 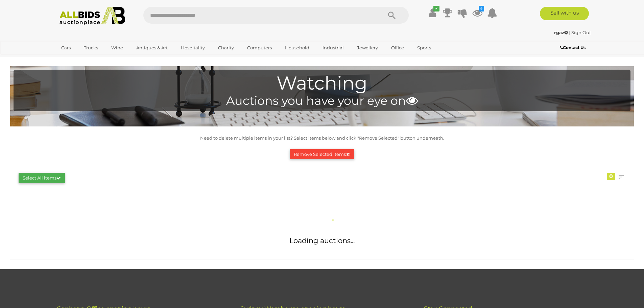 I want to click on button: Remove Selected Items, so click(x=322, y=154).